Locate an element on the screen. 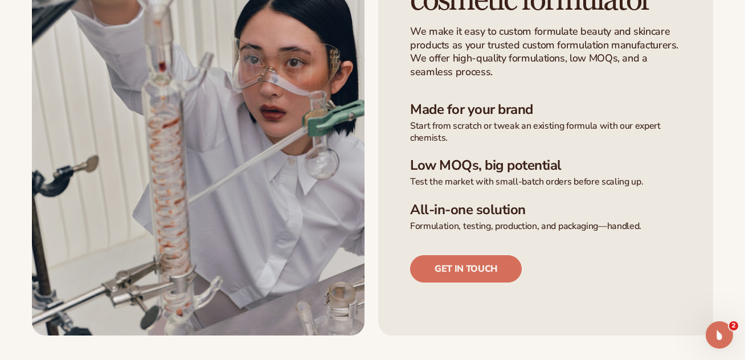 Image resolution: width=745 pixels, height=360 pixels. p: We make it easy to custom formulate beauty and skincare products as your trusted custom formulati... is located at coordinates (545, 52).